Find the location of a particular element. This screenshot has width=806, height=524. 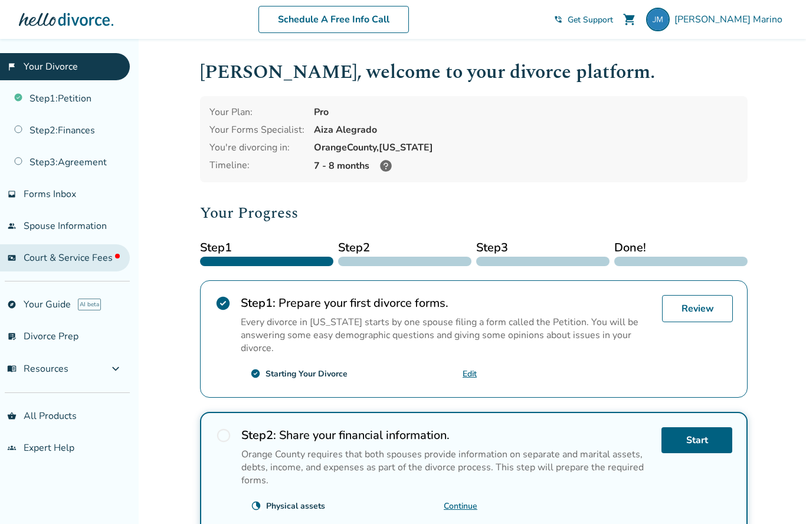

span: people is located at coordinates (12, 226).